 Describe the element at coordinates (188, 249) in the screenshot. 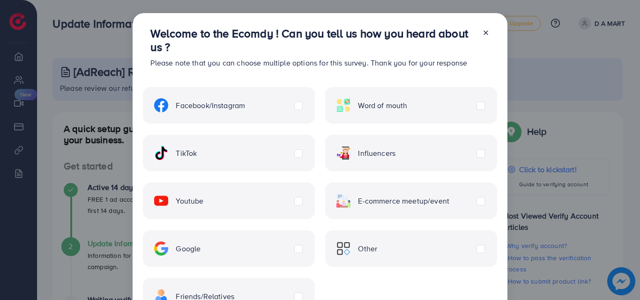

I see `span: Google` at that location.